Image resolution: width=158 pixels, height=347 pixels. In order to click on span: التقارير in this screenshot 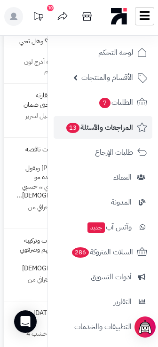, I will do `click(123, 302)`.